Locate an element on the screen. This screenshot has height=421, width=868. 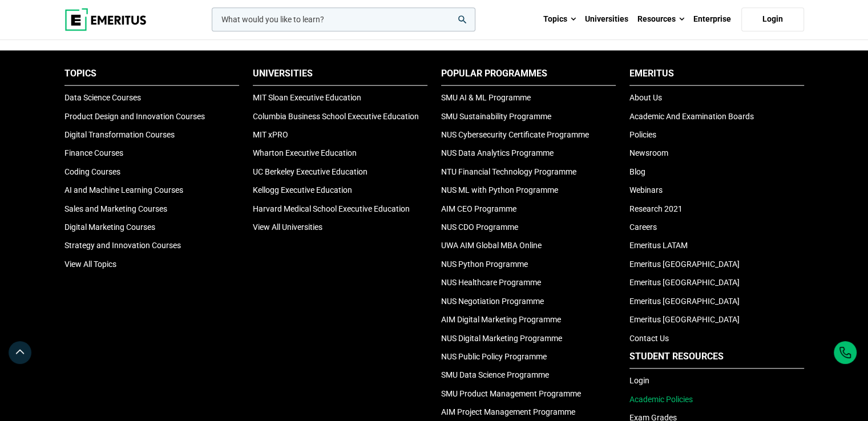
a: MIT xPRO is located at coordinates (270, 135).